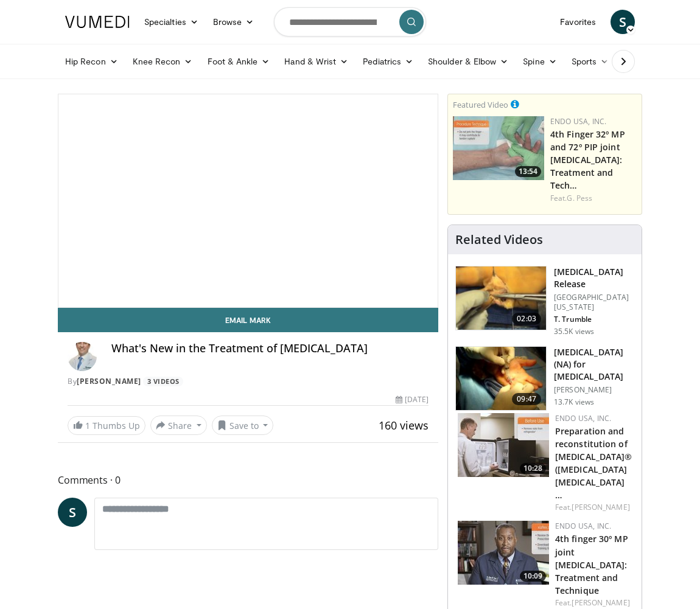 This screenshot has height=609, width=700. Describe the element at coordinates (234, 22) in the screenshot. I see `a: Browse` at that location.